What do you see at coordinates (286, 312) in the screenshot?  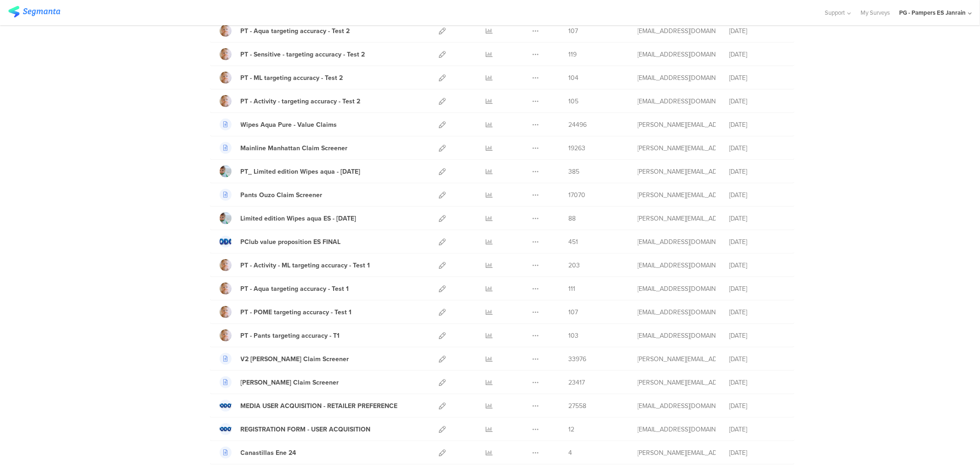 I see `a: PT - POME targeting accuracy - Test 1` at bounding box center [286, 312].